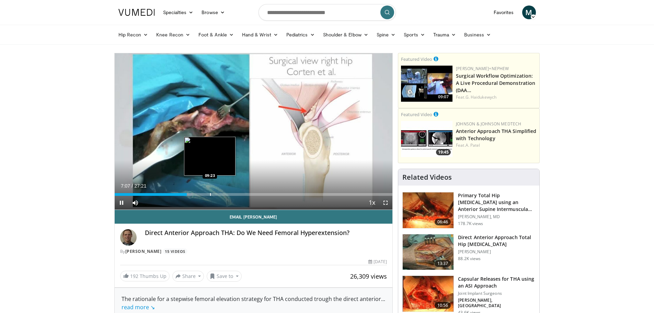 The height and width of the screenshot is (313, 654). I want to click on a: Specialties, so click(178, 12).